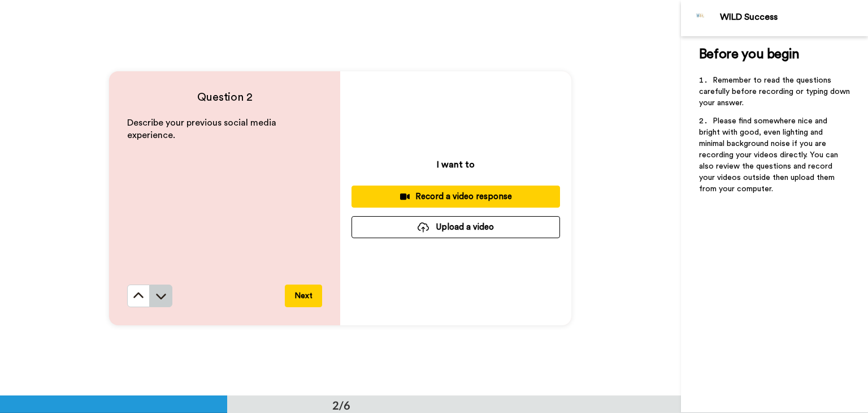 The width and height of the screenshot is (868, 413). Describe the element at coordinates (203, 129) in the screenshot. I see `span: Describe your previous social media experience.` at that location.